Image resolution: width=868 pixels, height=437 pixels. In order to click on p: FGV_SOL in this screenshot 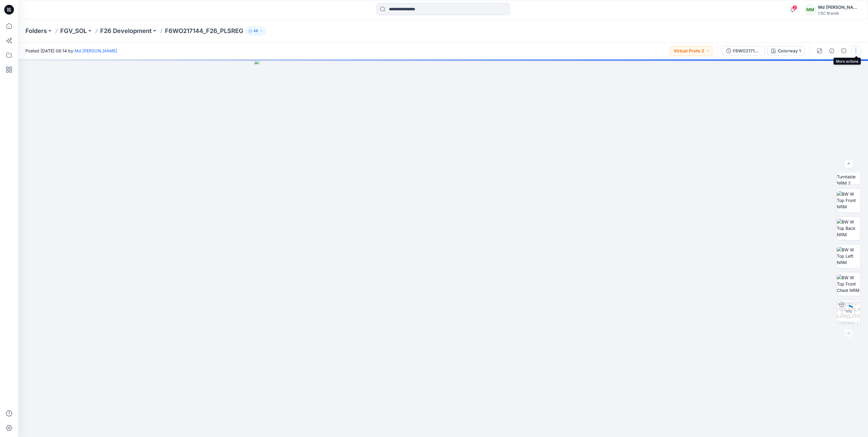, I will do `click(74, 31)`.